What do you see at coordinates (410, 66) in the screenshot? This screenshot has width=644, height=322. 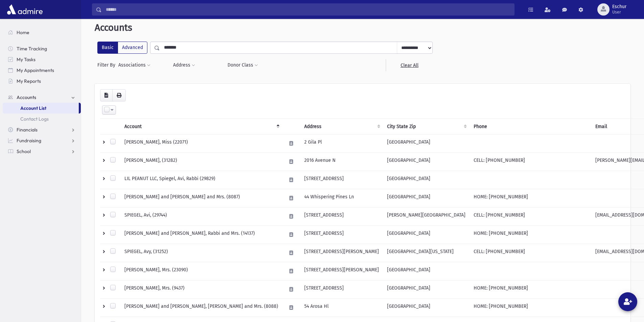 I see `a: Clear All` at bounding box center [410, 66].